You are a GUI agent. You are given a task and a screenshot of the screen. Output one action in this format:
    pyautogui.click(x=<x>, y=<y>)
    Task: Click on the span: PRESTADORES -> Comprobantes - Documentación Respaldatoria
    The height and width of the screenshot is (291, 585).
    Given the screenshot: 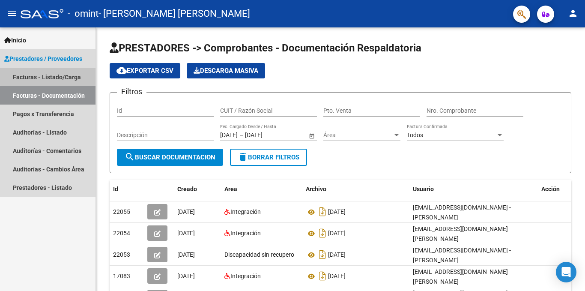 What is the action you would take?
    pyautogui.click(x=266, y=48)
    